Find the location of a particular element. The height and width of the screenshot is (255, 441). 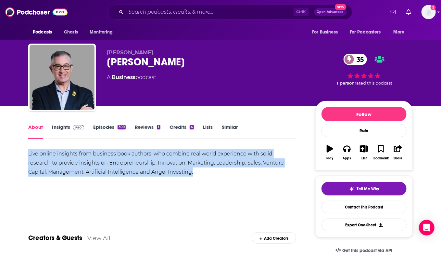

a: Creators & Guests is located at coordinates (55, 238).